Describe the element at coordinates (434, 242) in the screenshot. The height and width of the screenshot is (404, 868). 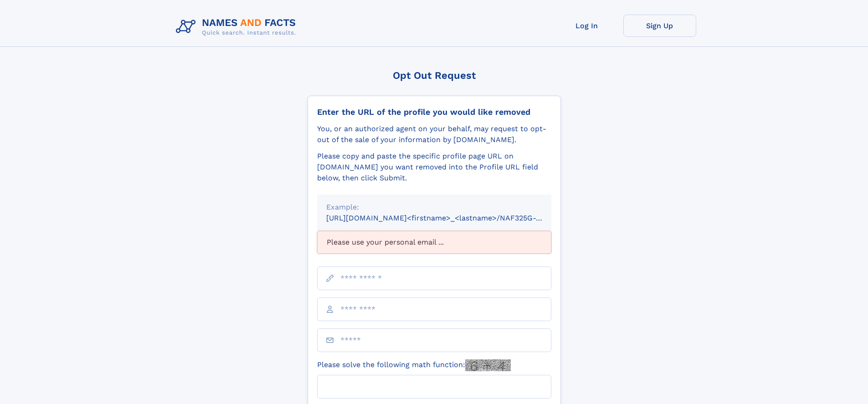
I see `div: Please use your personal email ...` at that location.